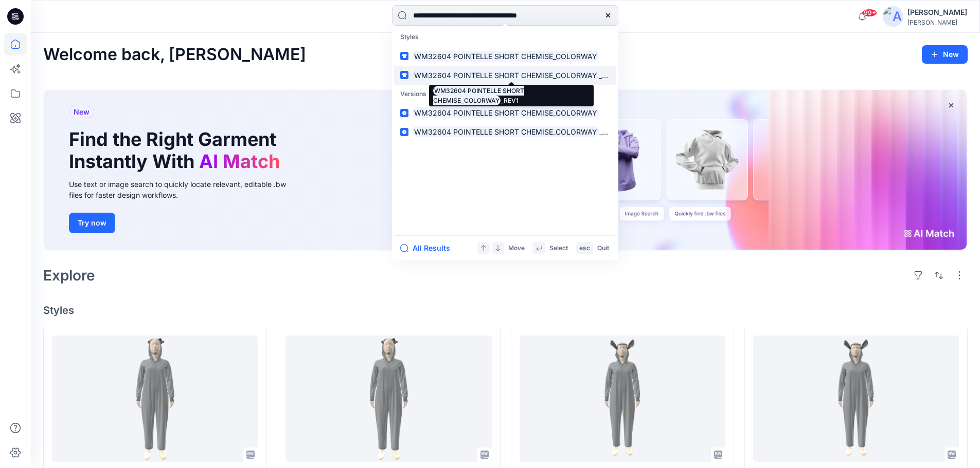  Describe the element at coordinates (184, 189) in the screenshot. I see `div: Use text or image search to quickly locate relevant, editable .bw files for faster design workflows.` at that location.